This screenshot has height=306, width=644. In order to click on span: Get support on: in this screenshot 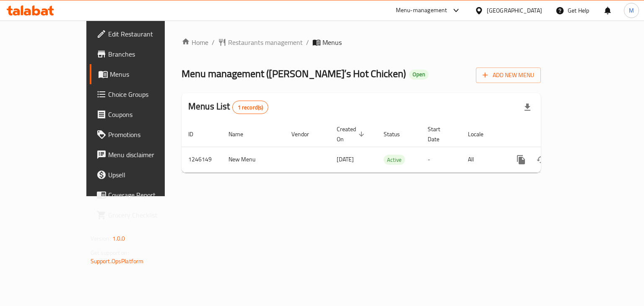, I will do `click(110, 253)`.